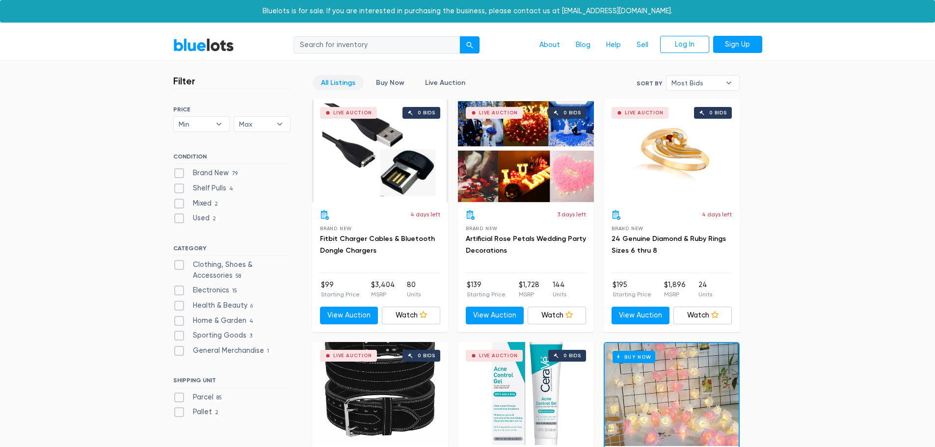 The width and height of the screenshot is (935, 447). I want to click on a: 24 Genuine Diamond & Ruby Rings Sizes 6 thru 8, so click(668, 244).